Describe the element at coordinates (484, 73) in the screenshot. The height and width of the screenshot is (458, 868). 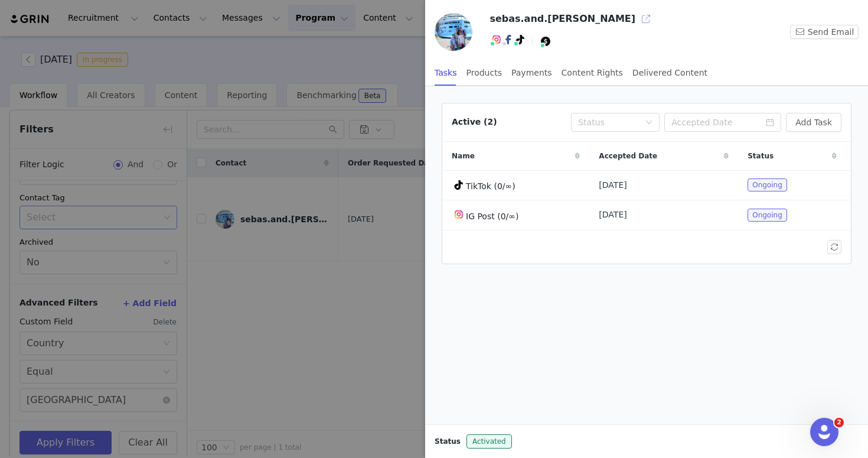
I see `div: Products` at that location.